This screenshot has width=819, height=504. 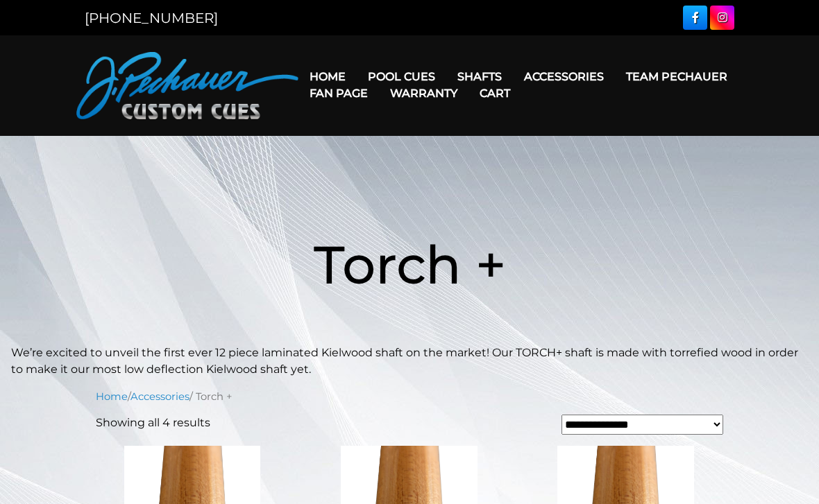 What do you see at coordinates (409, 396) in the screenshot?
I see `nav: Breadcrumb` at bounding box center [409, 396].